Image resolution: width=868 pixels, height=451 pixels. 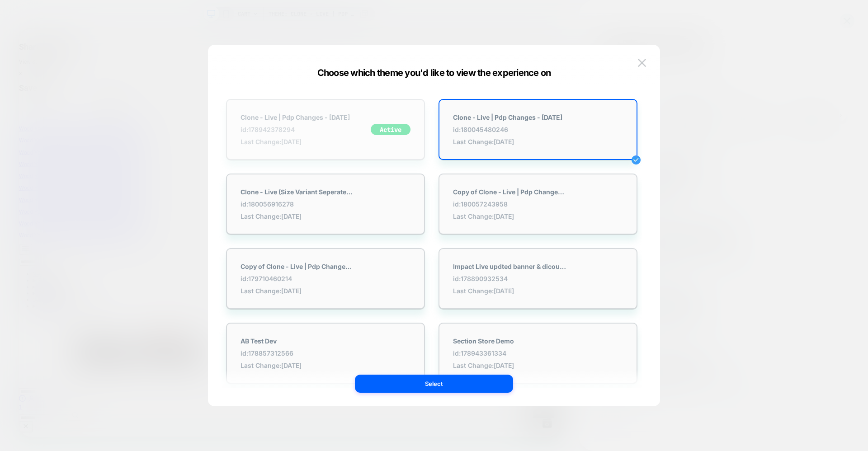 I want to click on div: Active, so click(x=391, y=130).